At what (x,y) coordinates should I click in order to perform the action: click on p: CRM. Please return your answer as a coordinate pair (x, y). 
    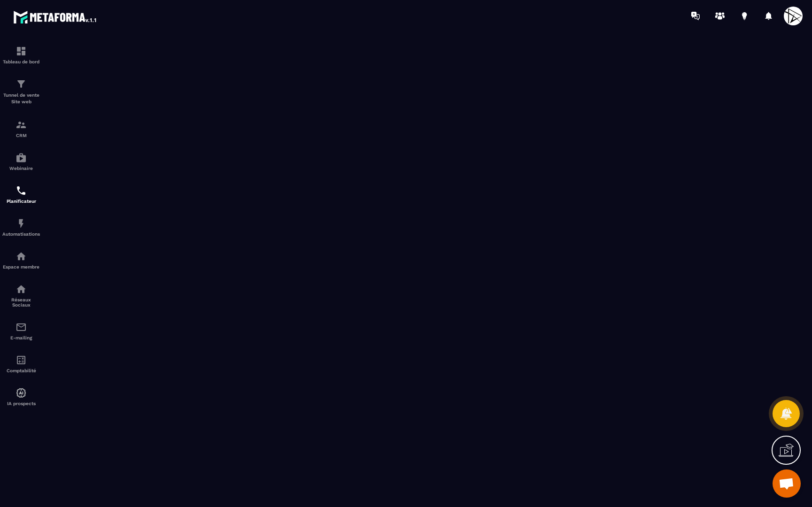
    Looking at the image, I should click on (21, 135).